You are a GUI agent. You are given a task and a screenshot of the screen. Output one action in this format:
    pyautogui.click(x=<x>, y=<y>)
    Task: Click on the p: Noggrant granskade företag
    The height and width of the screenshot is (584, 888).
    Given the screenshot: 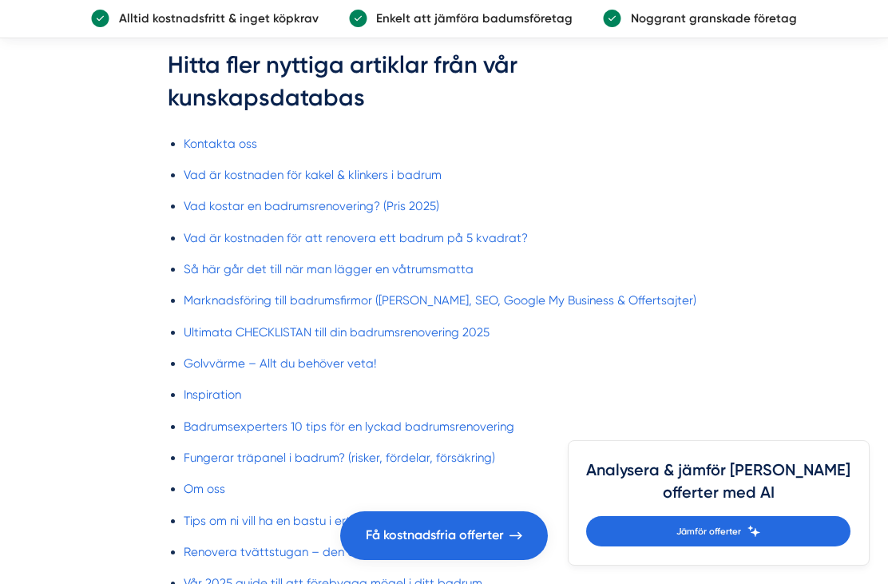 What is the action you would take?
    pyautogui.click(x=708, y=18)
    